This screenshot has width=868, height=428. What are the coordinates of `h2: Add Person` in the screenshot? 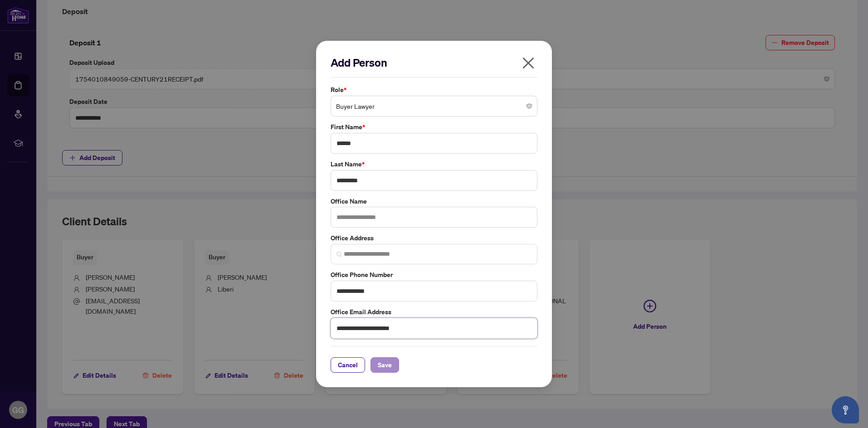 It's located at (434, 63).